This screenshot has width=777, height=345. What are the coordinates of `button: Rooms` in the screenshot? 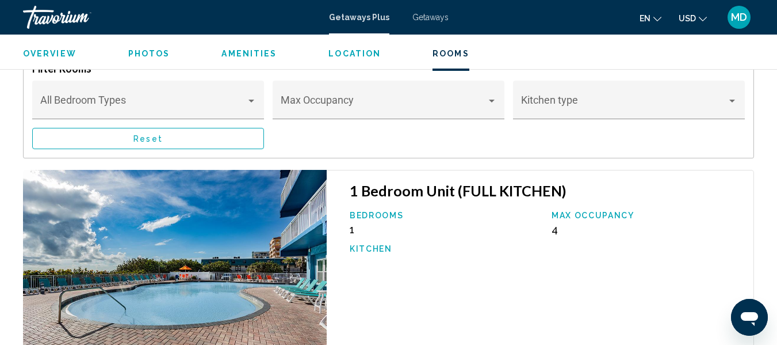 It's located at (451, 53).